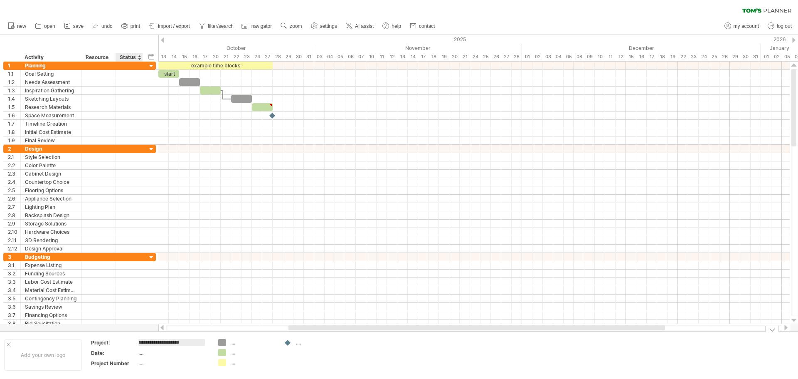  What do you see at coordinates (215, 65) in the screenshot?
I see `div: example time blocks:` at bounding box center [215, 65].